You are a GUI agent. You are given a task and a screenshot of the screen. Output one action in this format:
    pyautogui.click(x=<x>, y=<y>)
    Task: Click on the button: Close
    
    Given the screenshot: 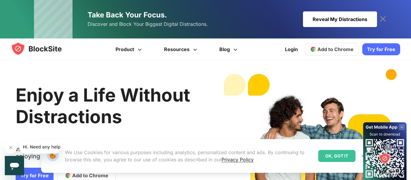 What is the action you would take?
    pyautogui.click(x=363, y=156)
    